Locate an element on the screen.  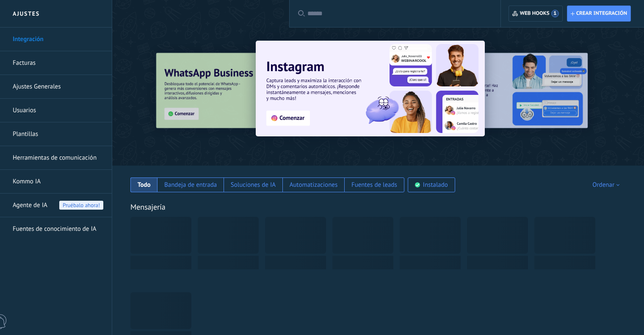
div: Ordenar is located at coordinates (607, 185).